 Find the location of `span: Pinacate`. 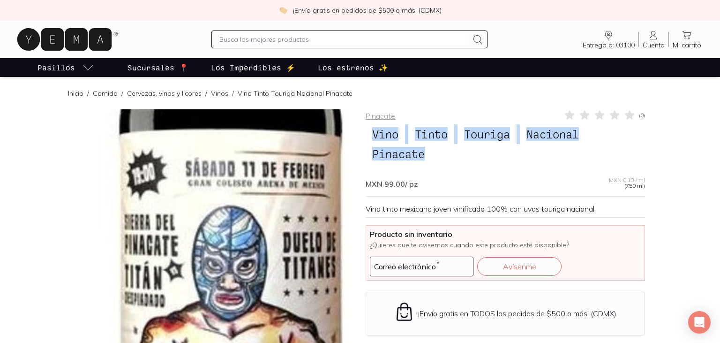

span: Pinacate is located at coordinates (399, 154).